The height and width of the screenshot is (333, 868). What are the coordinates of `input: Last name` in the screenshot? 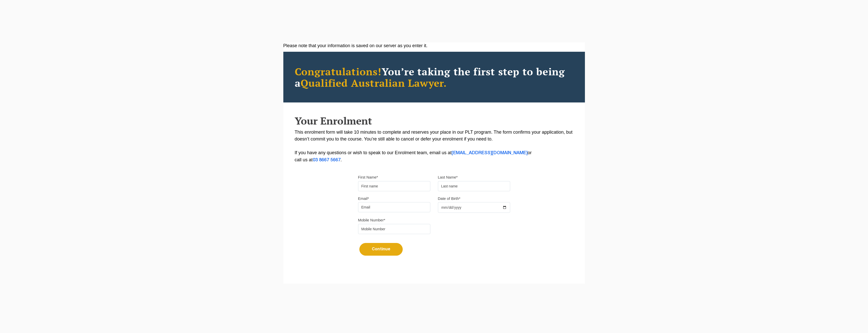 It's located at (474, 186).